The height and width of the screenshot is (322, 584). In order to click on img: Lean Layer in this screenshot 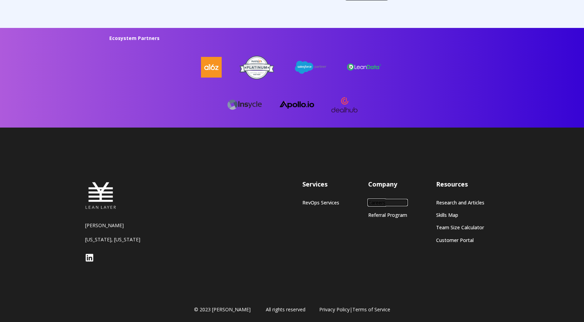, I will do `click(101, 196)`.